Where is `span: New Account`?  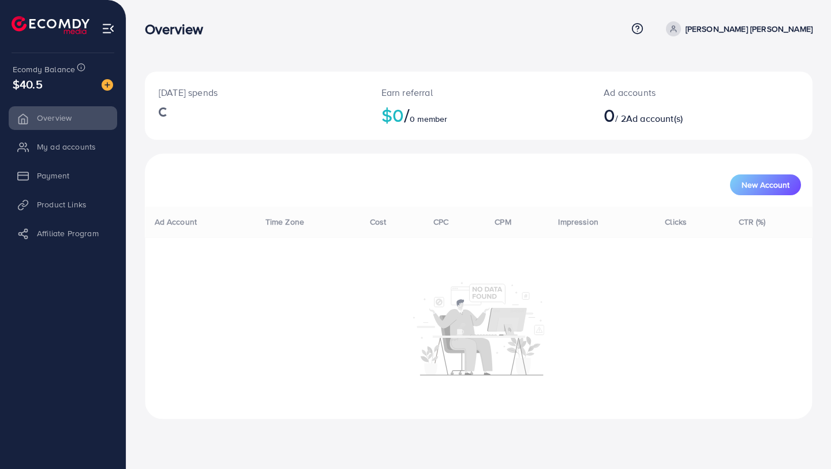
span: New Account is located at coordinates (765, 185).